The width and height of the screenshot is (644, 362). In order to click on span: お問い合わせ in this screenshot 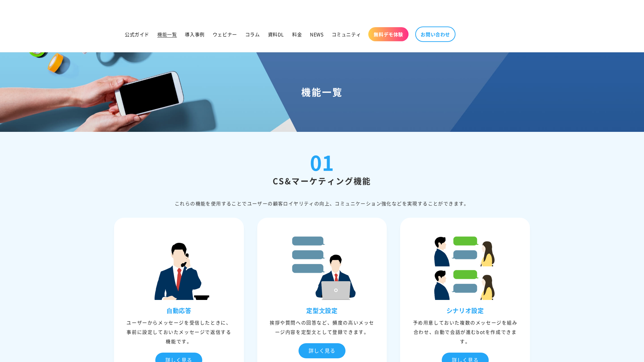, I will do `click(435, 34)`.